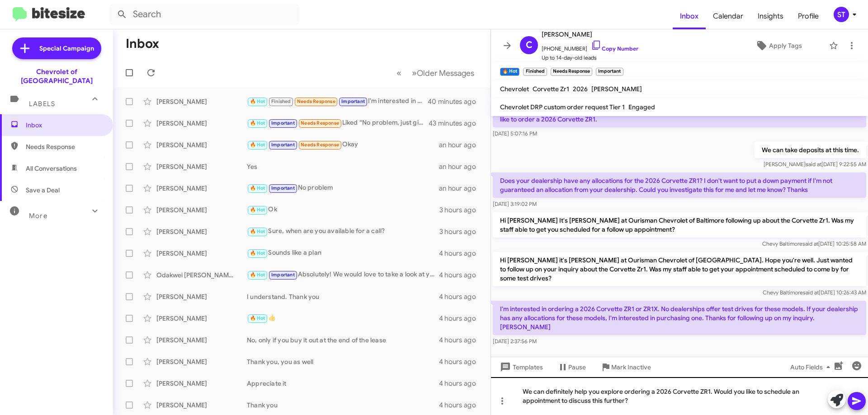 The image size is (868, 415). Describe the element at coordinates (812, 367) in the screenshot. I see `button: Auto Fields` at that location.